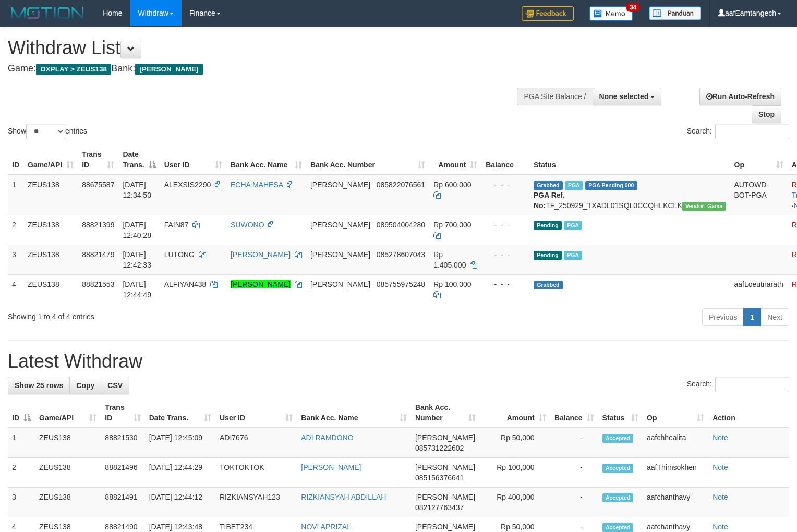 The image size is (797, 532). What do you see at coordinates (48, 131) in the screenshot?
I see `label: Show entries` at bounding box center [48, 131].